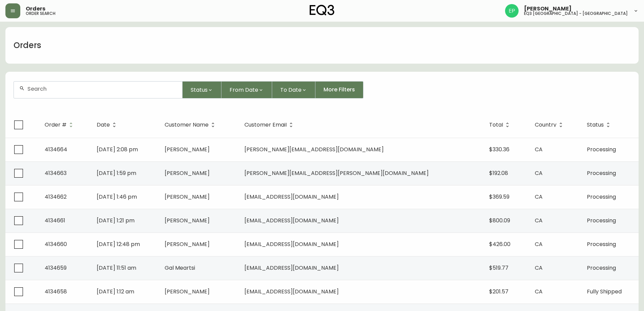  Describe the element at coordinates (291, 90) in the screenshot. I see `span: To Date` at that location.